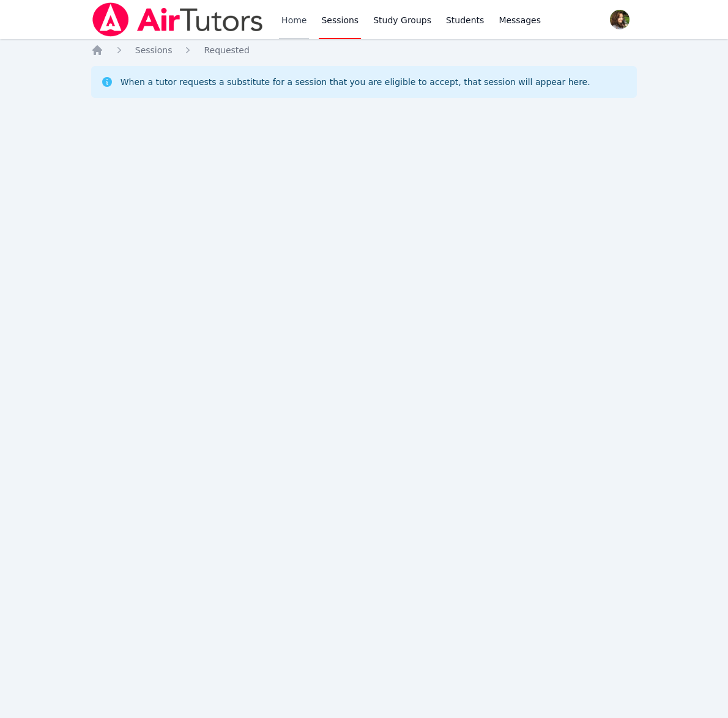 The image size is (728, 718). What do you see at coordinates (356, 82) in the screenshot?
I see `div: When a tutor requests a substitute for a session that you are eligible to accept, that session wi...` at bounding box center [356, 82].